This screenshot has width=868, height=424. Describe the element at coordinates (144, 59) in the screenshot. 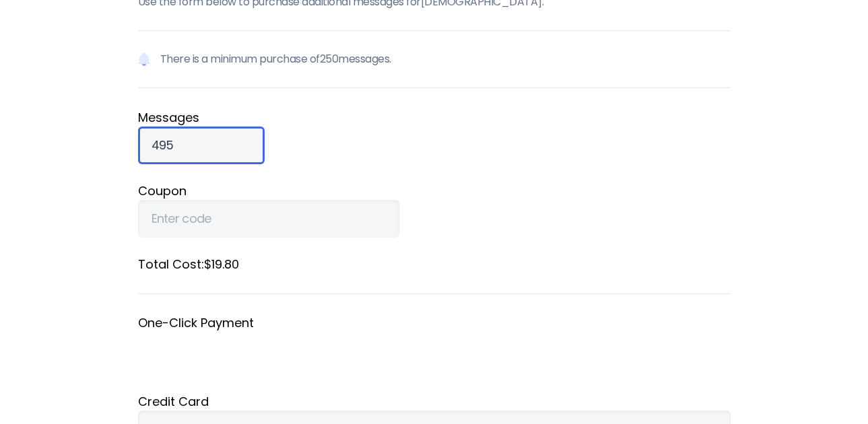

I see `img: Notification icon` at that location.